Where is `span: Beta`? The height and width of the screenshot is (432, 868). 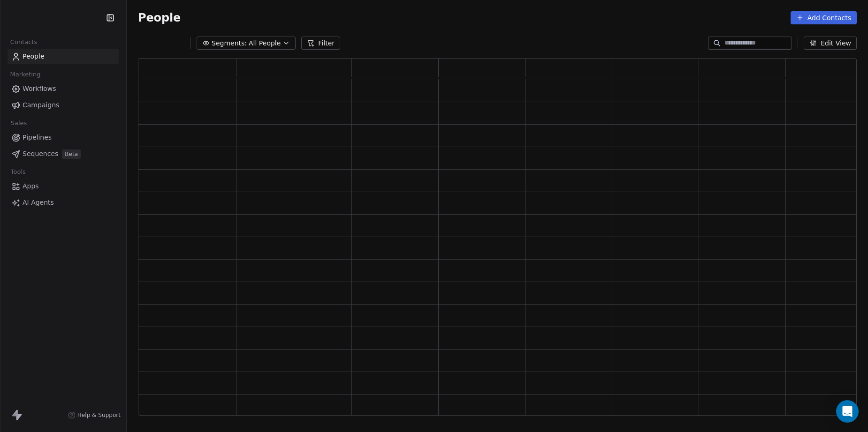 span: Beta is located at coordinates (71, 155).